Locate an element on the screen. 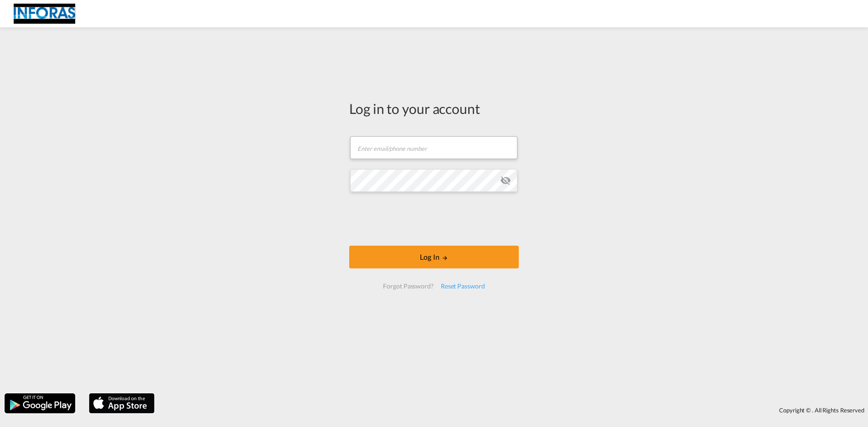  input: Enter email/phone number is located at coordinates (434, 148).